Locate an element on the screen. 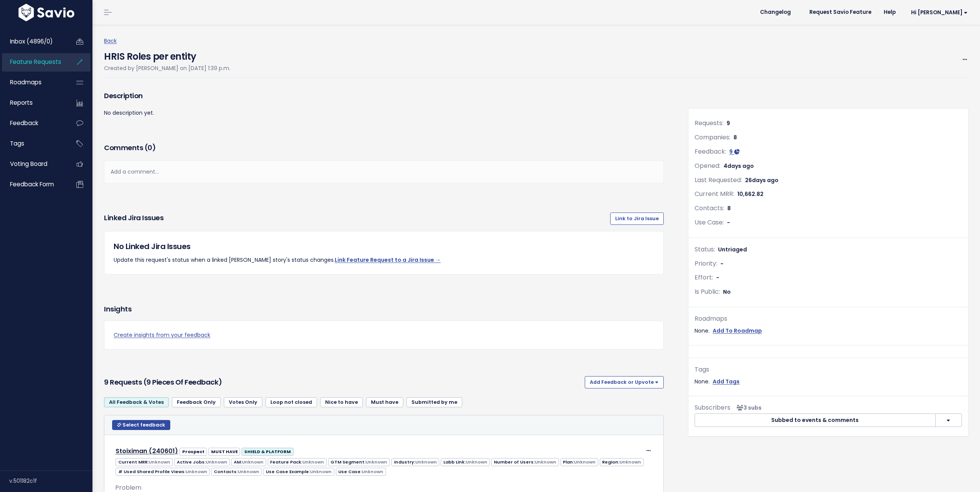 This screenshot has width=980, height=492. span: Feedback form is located at coordinates (32, 184).